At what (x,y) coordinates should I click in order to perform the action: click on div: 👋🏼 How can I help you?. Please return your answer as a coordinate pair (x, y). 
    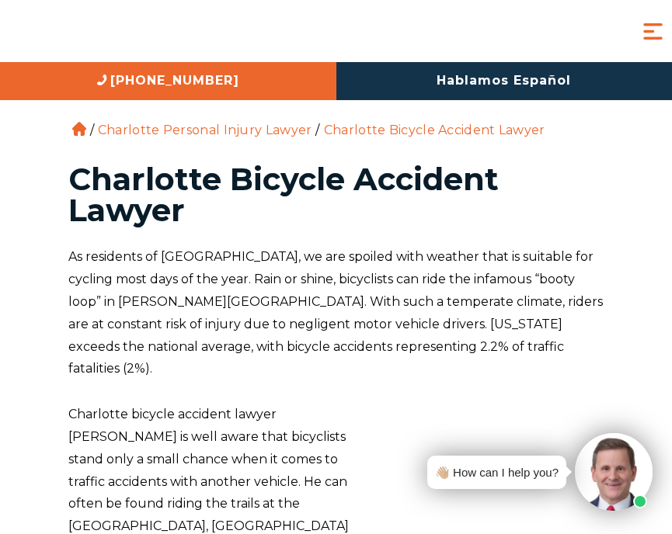
    Looking at the image, I should click on (496, 472).